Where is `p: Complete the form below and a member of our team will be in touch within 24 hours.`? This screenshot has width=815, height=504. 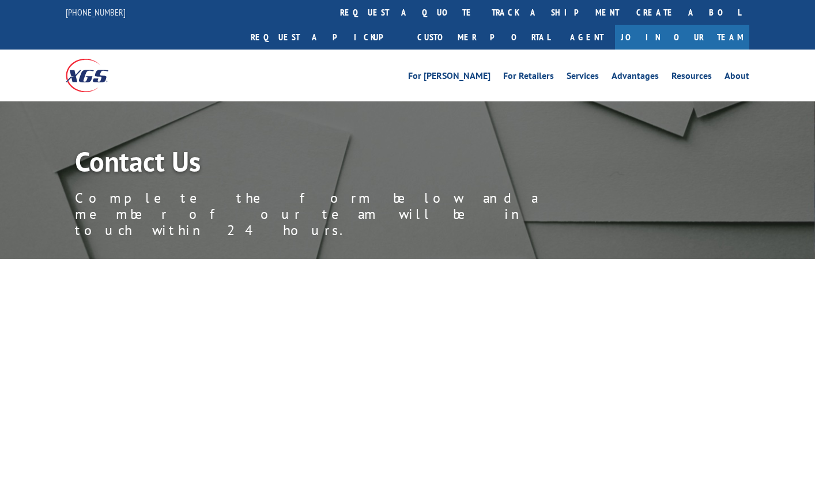 p: Complete the form below and a member of our team will be in touch within 24 hours. is located at coordinates (334, 214).